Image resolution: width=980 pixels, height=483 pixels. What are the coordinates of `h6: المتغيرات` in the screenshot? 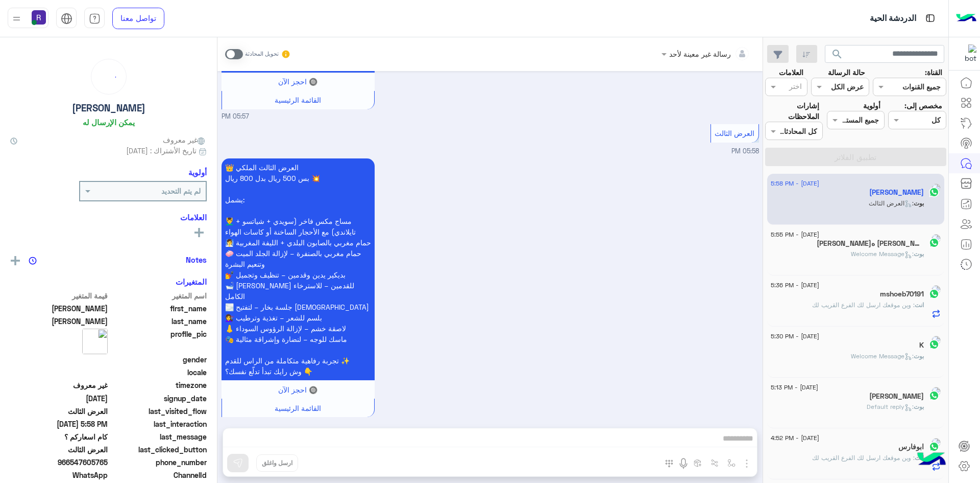 It's located at (191, 282).